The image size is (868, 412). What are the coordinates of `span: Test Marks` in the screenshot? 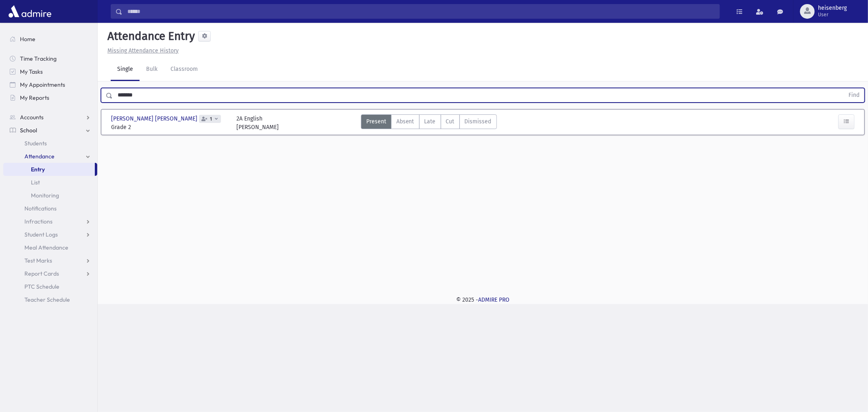 It's located at (38, 261).